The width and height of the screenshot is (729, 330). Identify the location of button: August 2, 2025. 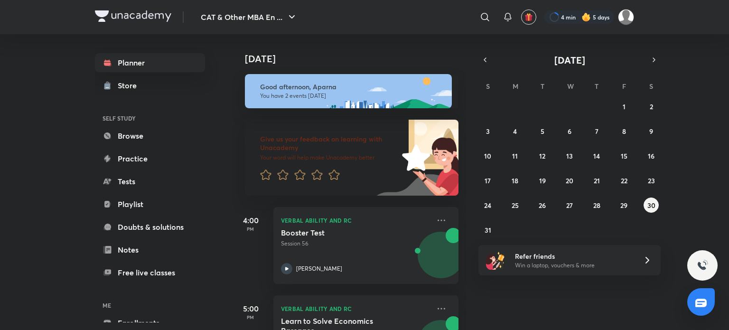
(651, 106).